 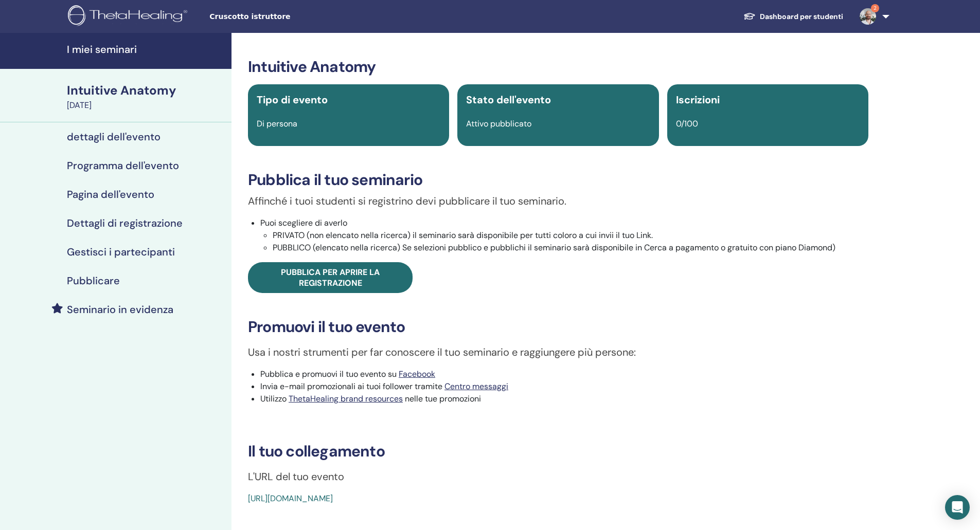 What do you see at coordinates (558, 451) in the screenshot?
I see `h3: Il tuo collegamento` at bounding box center [558, 451].